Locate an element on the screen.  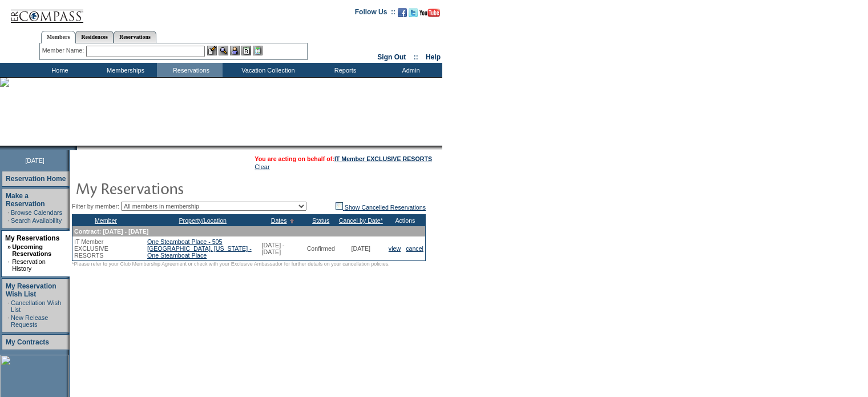
img: Follow us on Twitter is located at coordinates (413, 13).